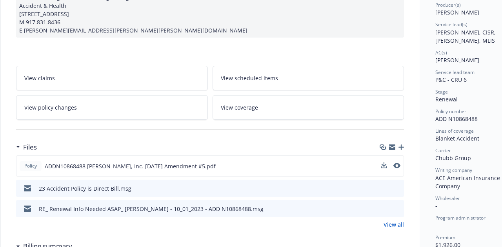 The width and height of the screenshot is (502, 247). I want to click on span: View policy changes, so click(51, 107).